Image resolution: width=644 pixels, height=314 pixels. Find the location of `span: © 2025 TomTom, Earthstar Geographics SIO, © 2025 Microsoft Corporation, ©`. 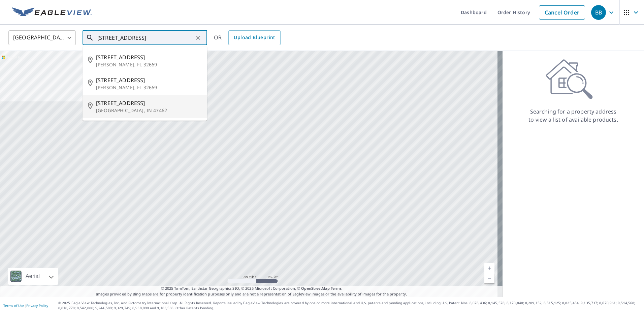

span: © 2025 TomTom, Earthstar Geographics SIO, © 2025 Microsoft Corporation, © is located at coordinates (251, 289).